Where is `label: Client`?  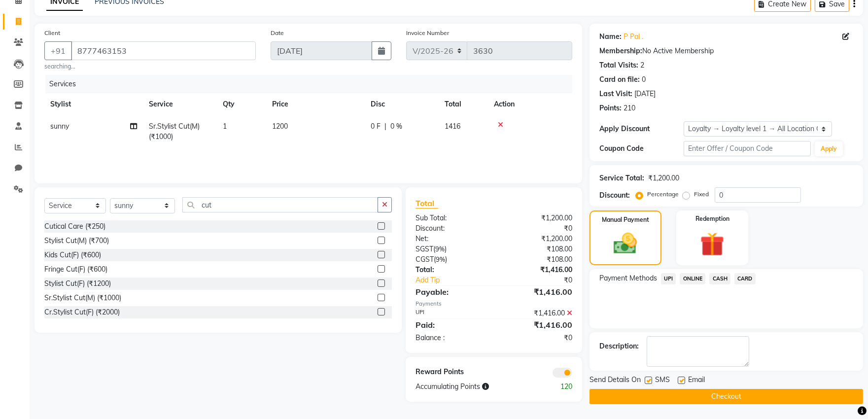 label: Client is located at coordinates (52, 33).